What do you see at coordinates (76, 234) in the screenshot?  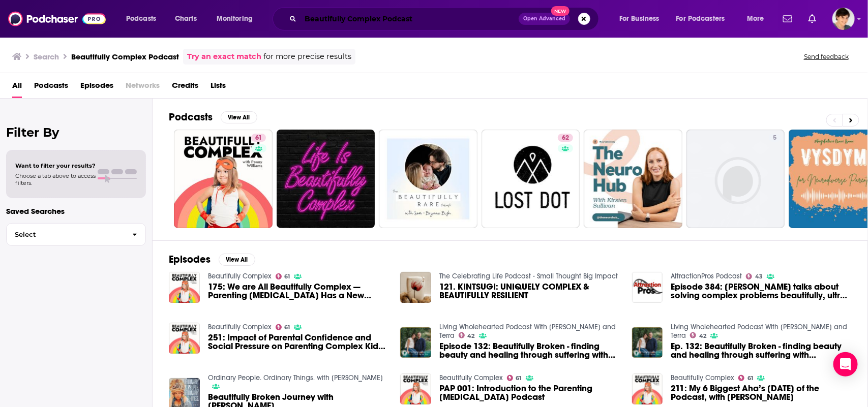 I see `button: Select` at bounding box center [76, 234].